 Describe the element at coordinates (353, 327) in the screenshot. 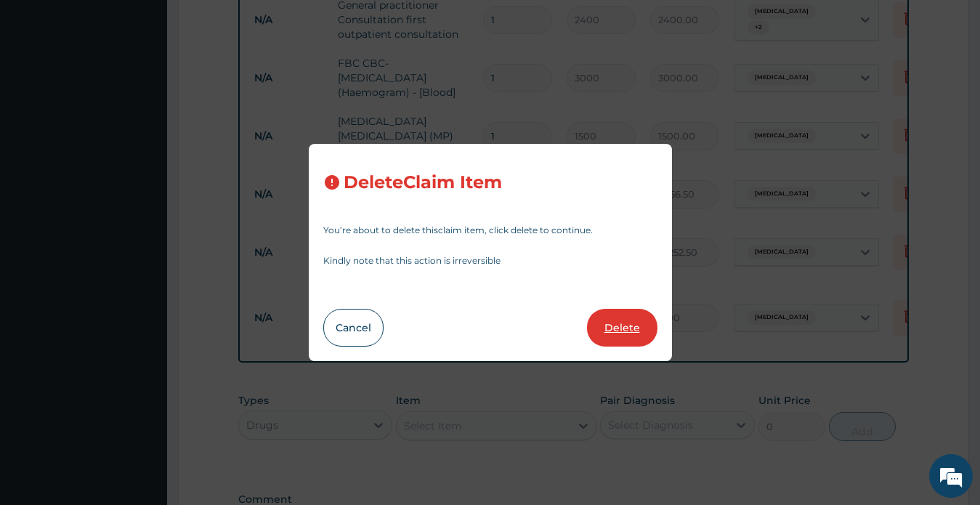

I see `button: Cancel` at that location.